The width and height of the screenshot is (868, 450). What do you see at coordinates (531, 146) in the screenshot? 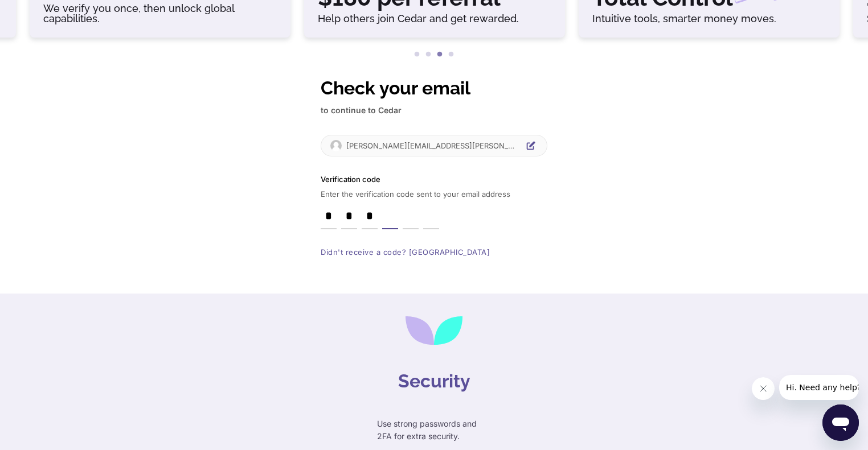
I see `button: Edit` at bounding box center [531, 146].